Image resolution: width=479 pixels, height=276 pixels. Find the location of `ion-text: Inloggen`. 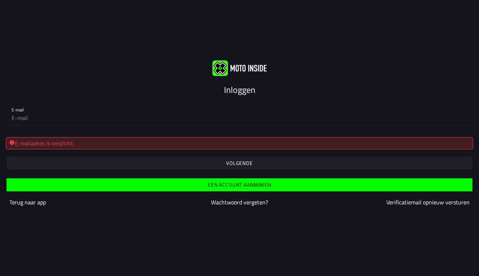

ion-text: Inloggen is located at coordinates (239, 90).